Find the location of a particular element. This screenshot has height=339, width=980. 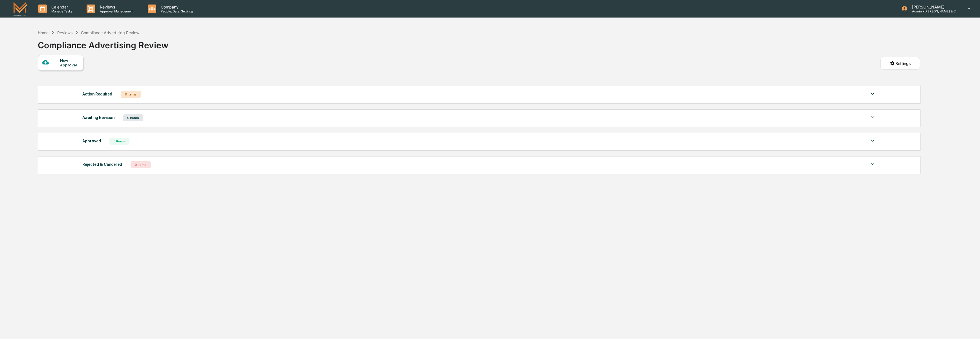

img: logo is located at coordinates (20, 9).